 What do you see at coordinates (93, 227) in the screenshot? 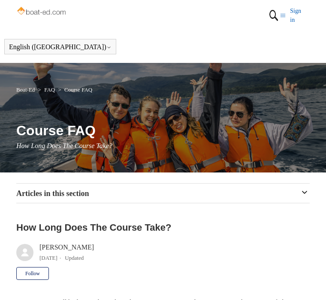
I see `h2: How Long Does The Course Take?` at bounding box center [93, 227].